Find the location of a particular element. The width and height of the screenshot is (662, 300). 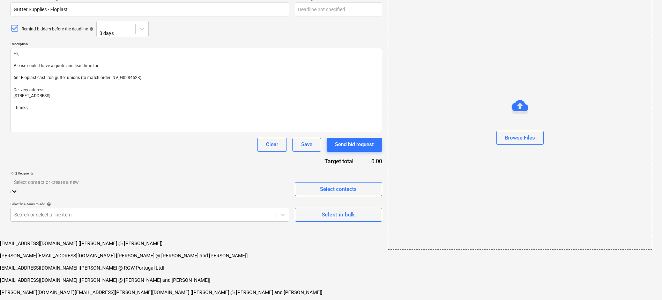

div: Send bid request is located at coordinates (354, 144).